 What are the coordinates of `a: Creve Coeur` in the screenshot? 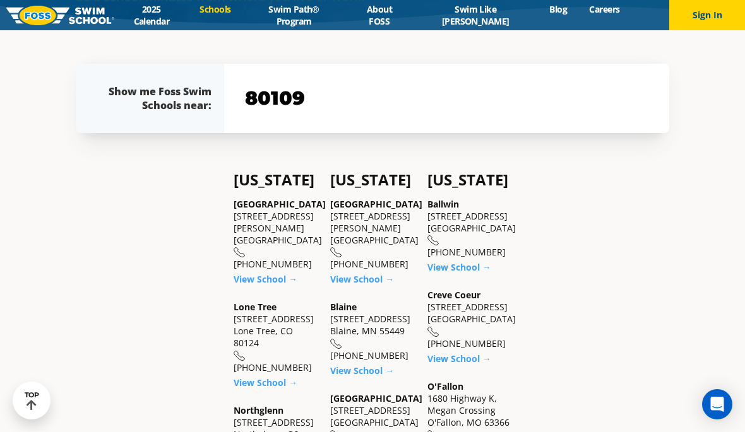 It's located at (454, 295).